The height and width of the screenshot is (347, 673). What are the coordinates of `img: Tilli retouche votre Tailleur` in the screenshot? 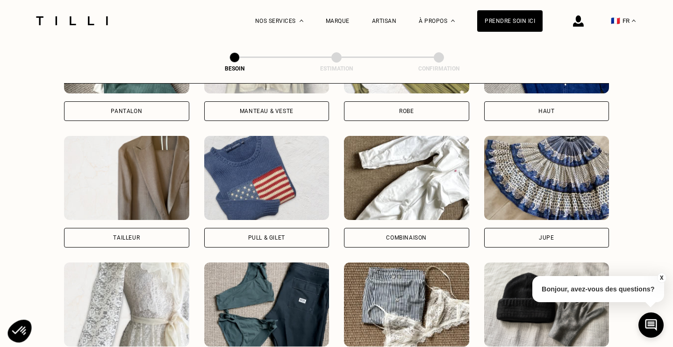 It's located at (127, 178).